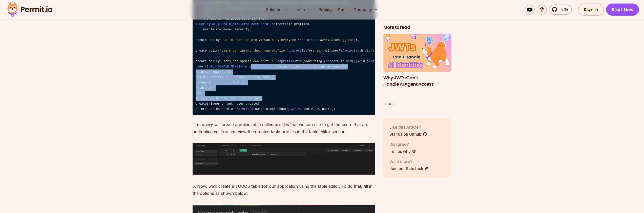 The image size is (644, 213). What do you see at coordinates (403, 151) in the screenshot?
I see `a: Tell us why` at bounding box center [403, 151].